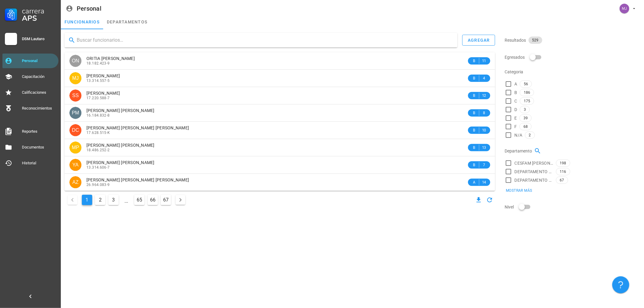 Image resolution: width=644 pixels, height=308 pixels. Describe the element at coordinates (153, 200) in the screenshot. I see `button: Ir a la página 66` at that location.